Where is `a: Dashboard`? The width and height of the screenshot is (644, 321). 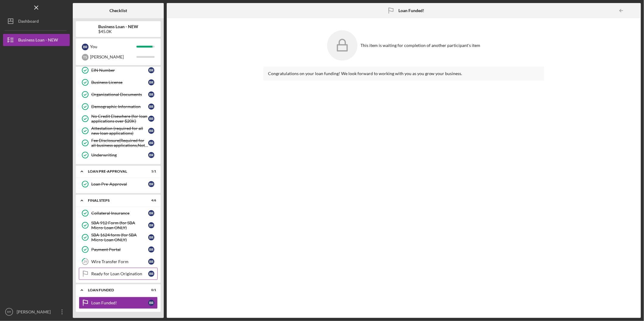
a: Dashboard is located at coordinates (36, 21).